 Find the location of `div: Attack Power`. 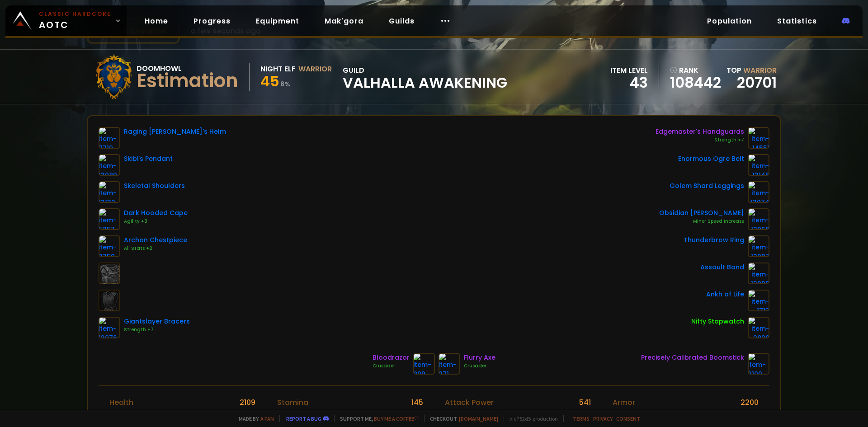

div: Attack Power is located at coordinates (469, 402).